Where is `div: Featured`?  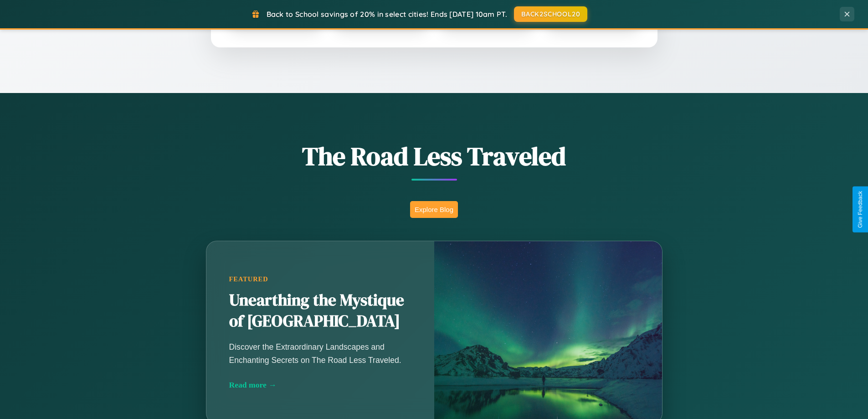
div: Featured is located at coordinates (320, 279).